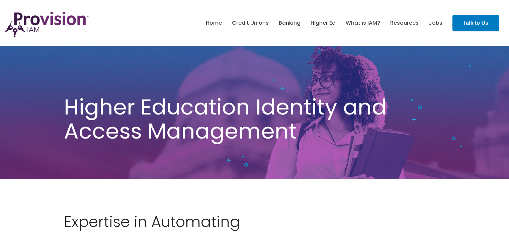 This screenshot has height=232, width=509. What do you see at coordinates (475, 23) in the screenshot?
I see `a: Talk to Us` at bounding box center [475, 23].